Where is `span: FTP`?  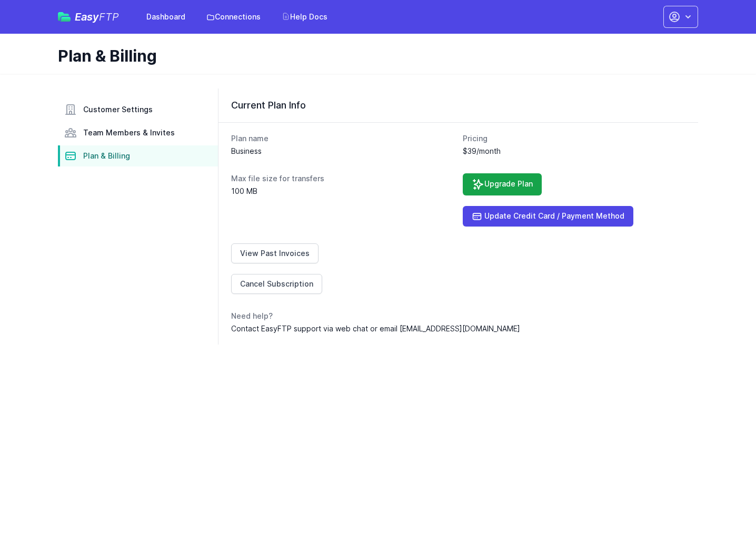 span: FTP is located at coordinates (109, 17).